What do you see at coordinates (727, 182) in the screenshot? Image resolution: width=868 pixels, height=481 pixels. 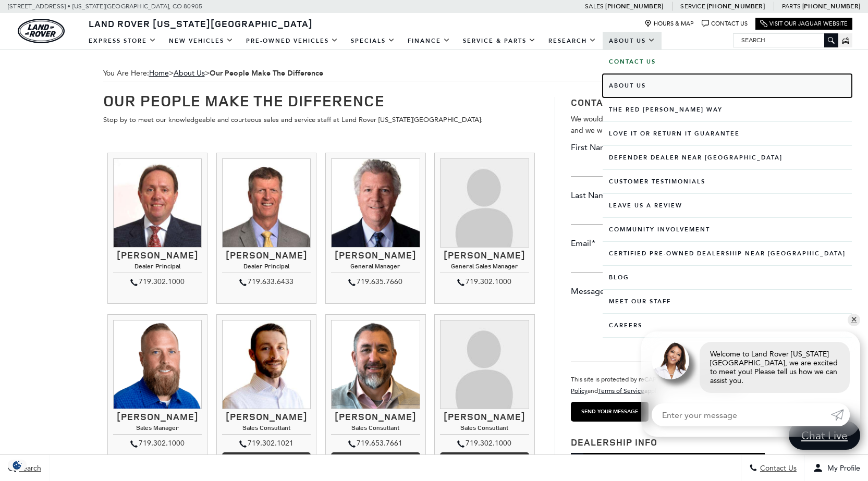 I see `a: Customer Testimonials` at bounding box center [727, 182].